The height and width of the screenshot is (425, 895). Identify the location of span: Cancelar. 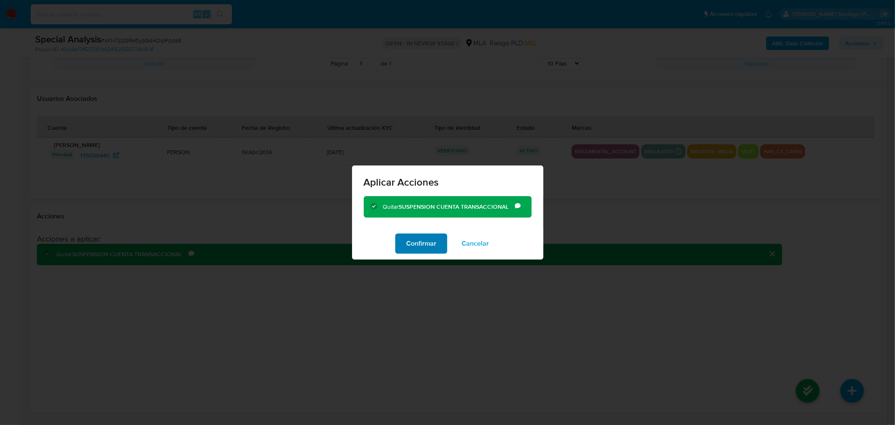
(475, 243).